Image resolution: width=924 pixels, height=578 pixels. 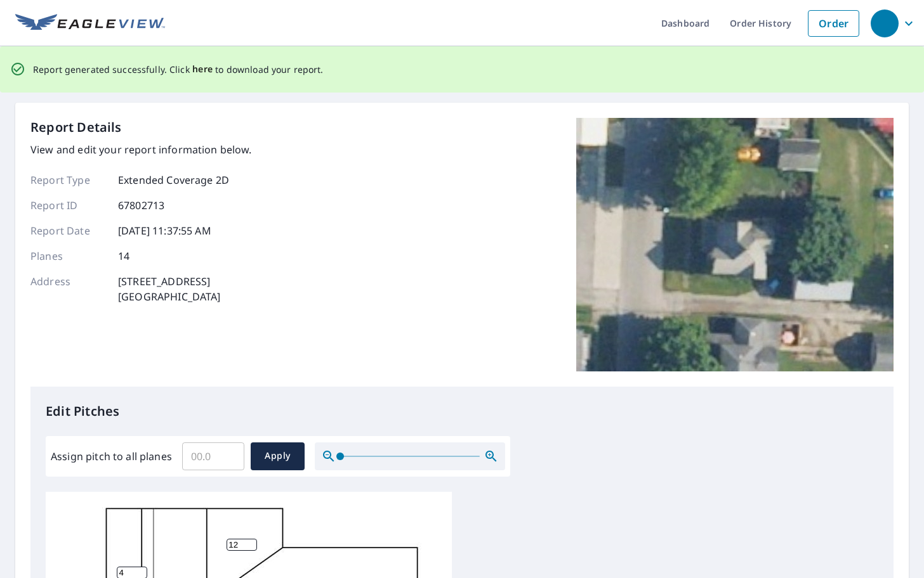 I want to click on p: Address, so click(x=69, y=289).